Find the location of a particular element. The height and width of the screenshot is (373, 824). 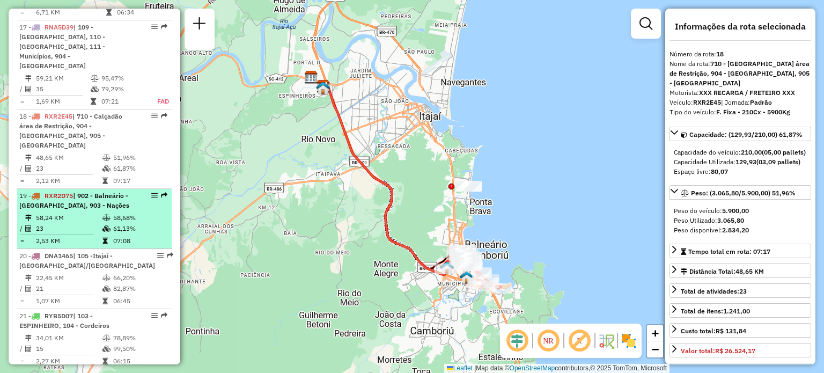

td: 82,87% is located at coordinates (139, 289).